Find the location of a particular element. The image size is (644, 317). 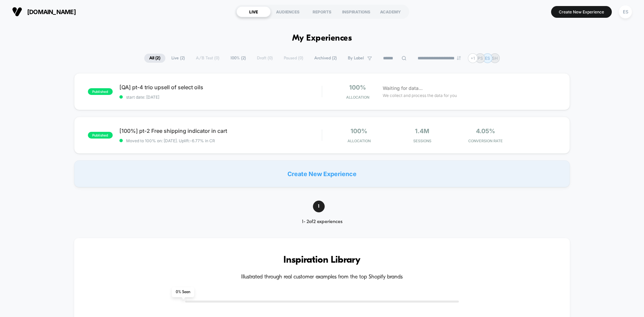

div: AUDIENCES is located at coordinates (288, 12).